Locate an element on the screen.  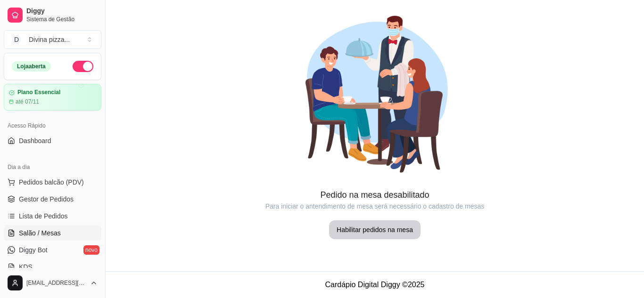
a: Diggy Botnovo is located at coordinates (52, 250).